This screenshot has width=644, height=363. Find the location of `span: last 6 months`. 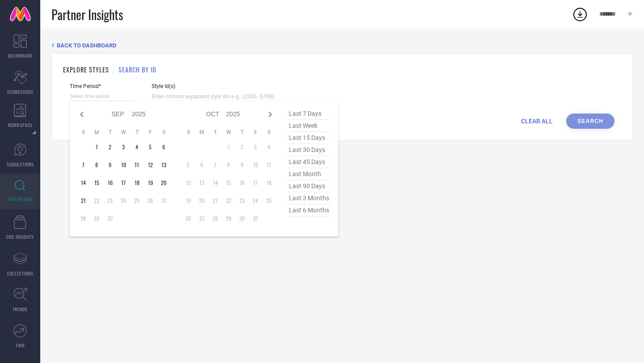

span: last 6 months is located at coordinates (309, 210).